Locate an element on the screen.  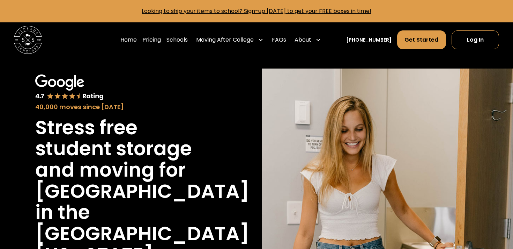
a: Get Started is located at coordinates (421, 40).